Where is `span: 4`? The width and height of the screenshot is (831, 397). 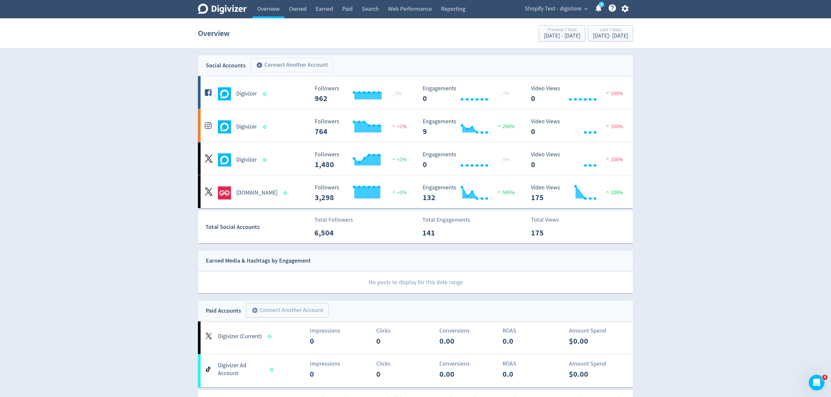
span: 4 is located at coordinates (825, 378).